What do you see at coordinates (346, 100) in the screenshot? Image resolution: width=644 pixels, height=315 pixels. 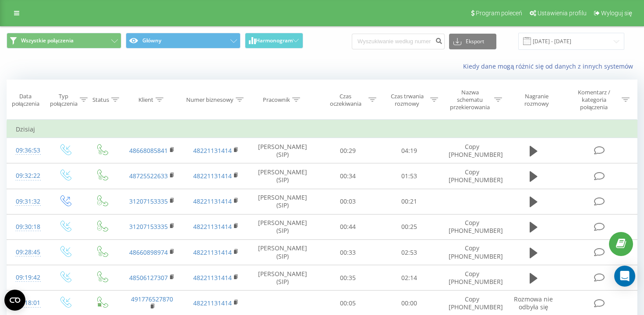 I see `div: Czas oczekiwania` at bounding box center [346, 100].